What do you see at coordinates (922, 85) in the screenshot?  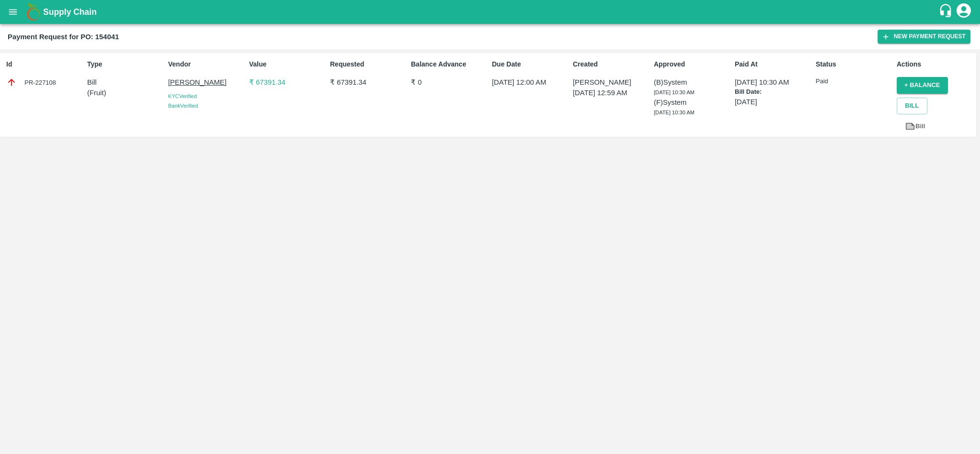 I see `button: + balance` at bounding box center [922, 85].